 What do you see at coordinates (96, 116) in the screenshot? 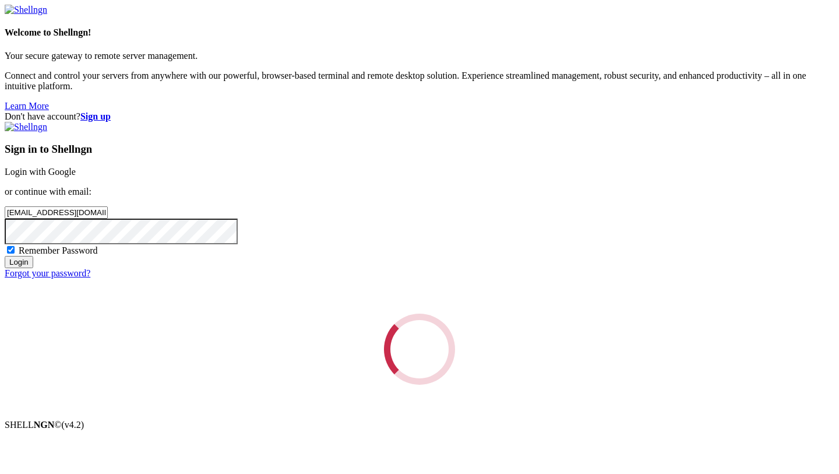
I see `strong: Sign up` at bounding box center [96, 116].